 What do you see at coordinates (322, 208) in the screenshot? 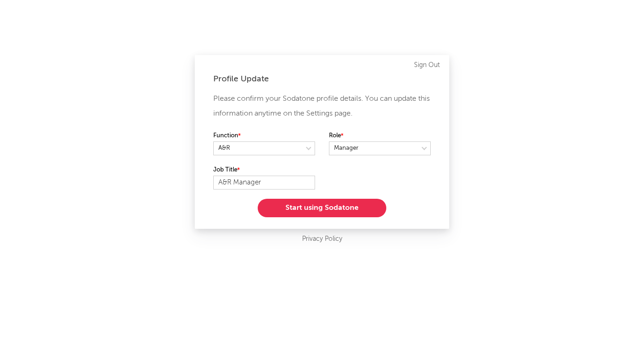
I see `button: Start using Sodatone` at bounding box center [322, 208].